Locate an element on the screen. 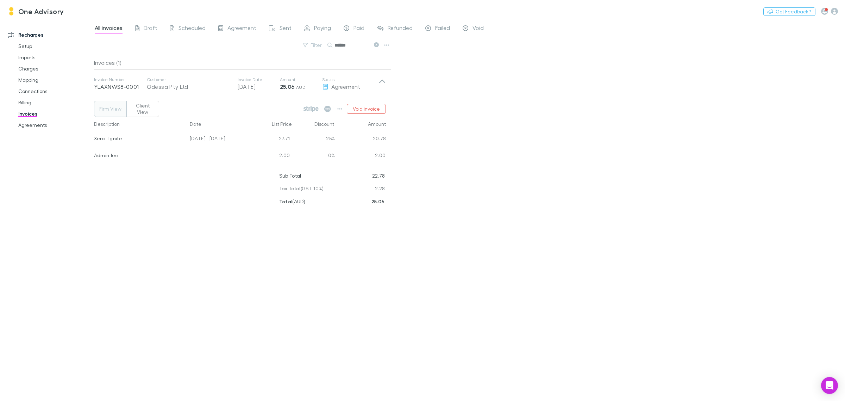 This screenshot has width=845, height=401. a: Invoices is located at coordinates (55, 114).